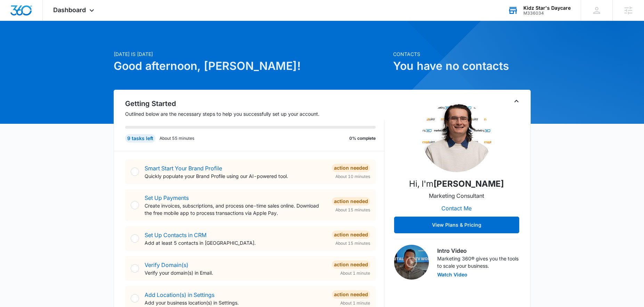  Describe the element at coordinates (462, 54) in the screenshot. I see `p: Contacts` at that location.